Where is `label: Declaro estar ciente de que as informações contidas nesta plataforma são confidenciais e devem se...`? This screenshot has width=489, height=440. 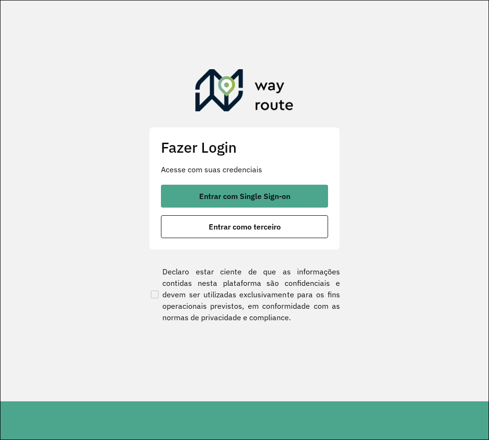 label: Declaro estar ciente de que as informações contidas nesta plataforma são confidenciais e devem se... is located at coordinates (245, 295).